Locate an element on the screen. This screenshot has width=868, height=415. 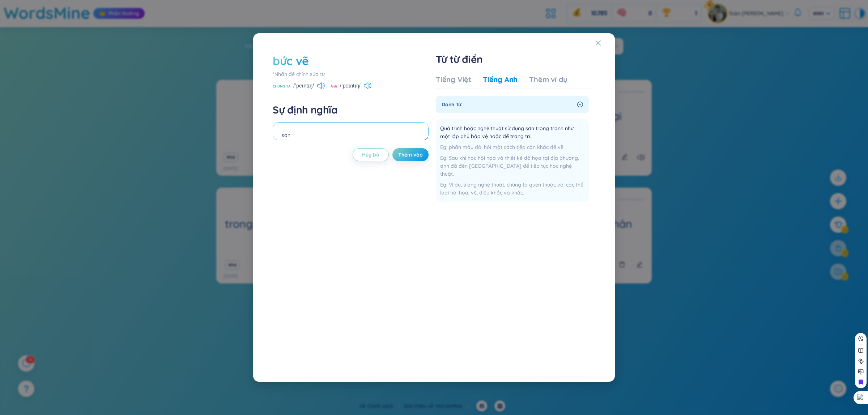
font: *Nhấn để chỉnh sửa từ is located at coordinates (299, 74).